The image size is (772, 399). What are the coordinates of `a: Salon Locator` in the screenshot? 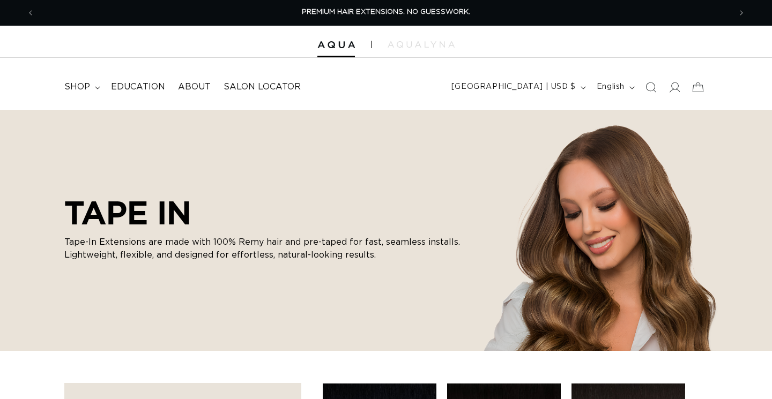 It's located at (262, 87).